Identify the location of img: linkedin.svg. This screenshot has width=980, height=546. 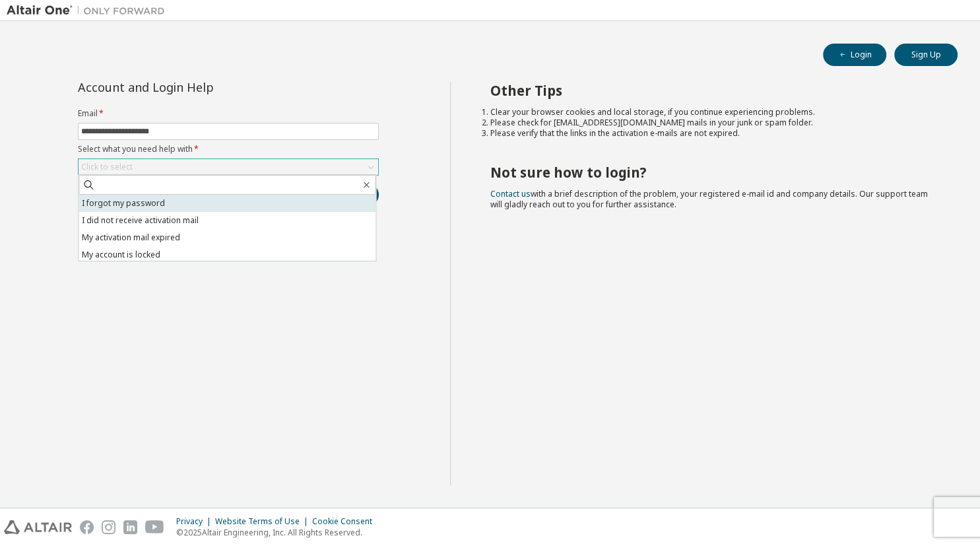
(130, 527).